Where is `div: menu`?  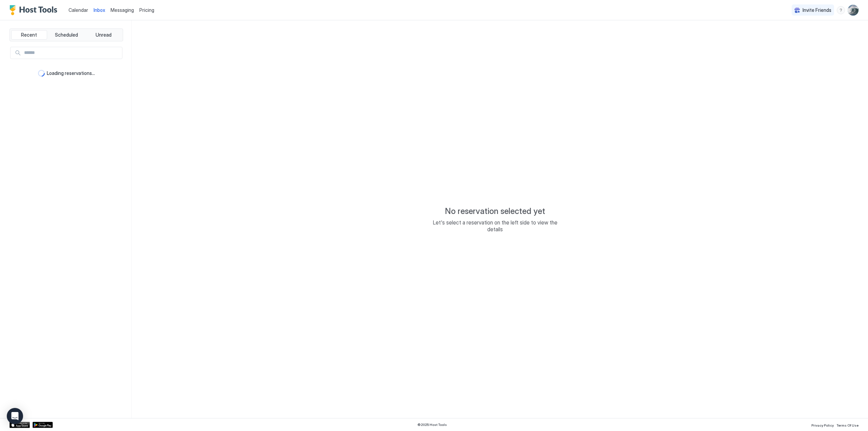 div: menu is located at coordinates (840, 10).